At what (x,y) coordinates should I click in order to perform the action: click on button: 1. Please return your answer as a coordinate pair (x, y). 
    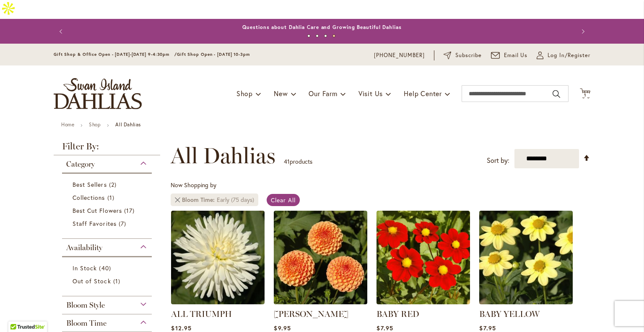
    Looking at the image, I should click on (585, 93).